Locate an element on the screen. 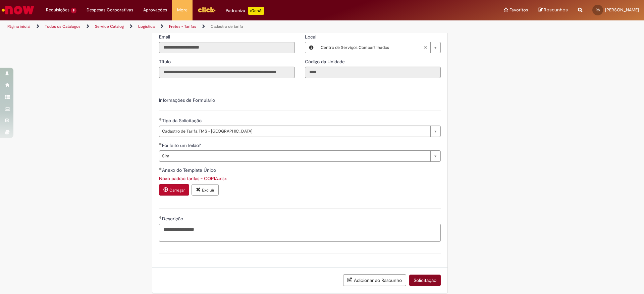  label: Somente leitura - Email is located at coordinates (165, 37).